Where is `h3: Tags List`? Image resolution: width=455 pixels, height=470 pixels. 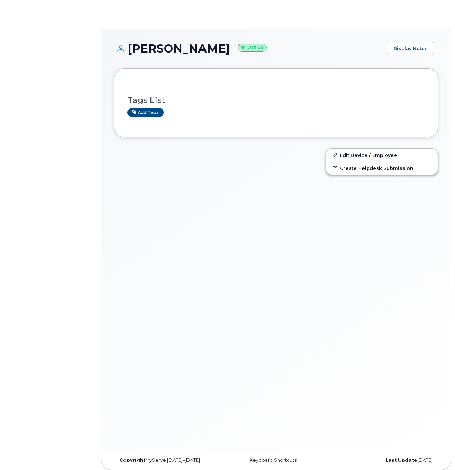 h3: Tags List is located at coordinates (276, 100).